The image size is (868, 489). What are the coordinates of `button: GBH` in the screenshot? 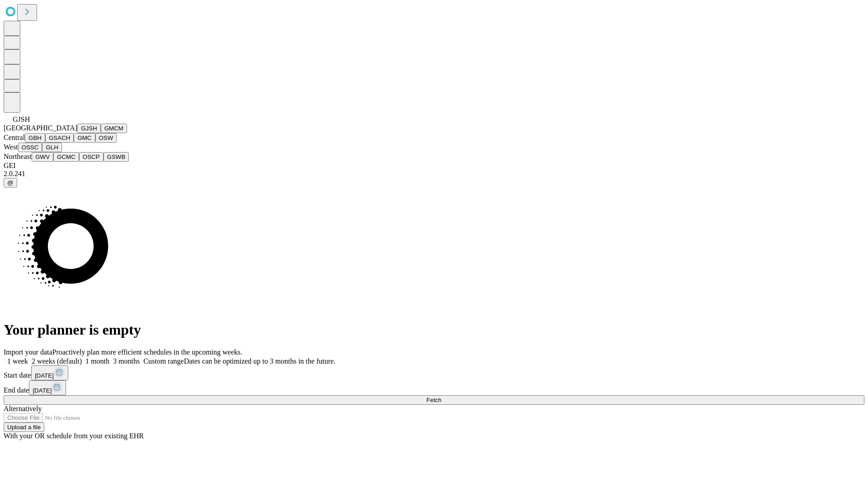 It's located at (35, 137).